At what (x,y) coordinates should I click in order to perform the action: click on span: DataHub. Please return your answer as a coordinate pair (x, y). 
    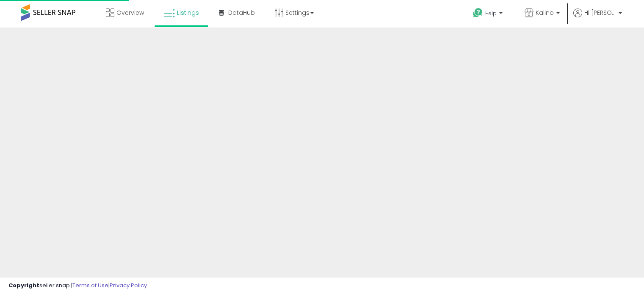
    Looking at the image, I should click on (241, 13).